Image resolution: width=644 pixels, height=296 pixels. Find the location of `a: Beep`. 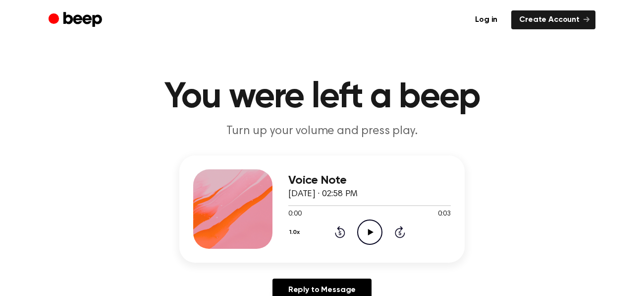

a: Beep is located at coordinates (76, 20).